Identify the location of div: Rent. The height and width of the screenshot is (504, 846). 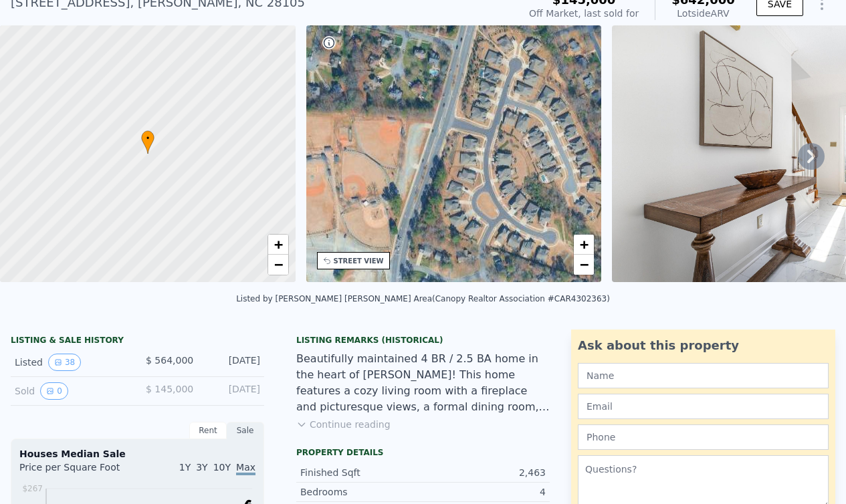
(208, 430).